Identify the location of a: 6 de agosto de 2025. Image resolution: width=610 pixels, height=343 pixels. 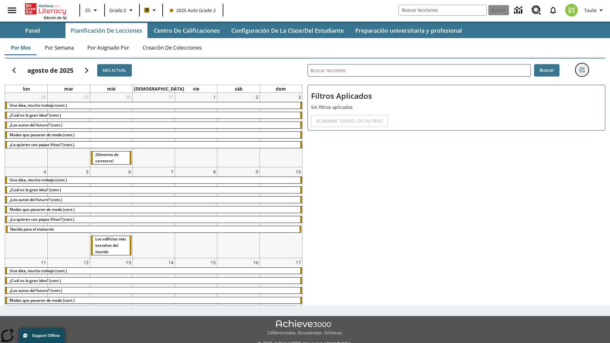
(130, 171).